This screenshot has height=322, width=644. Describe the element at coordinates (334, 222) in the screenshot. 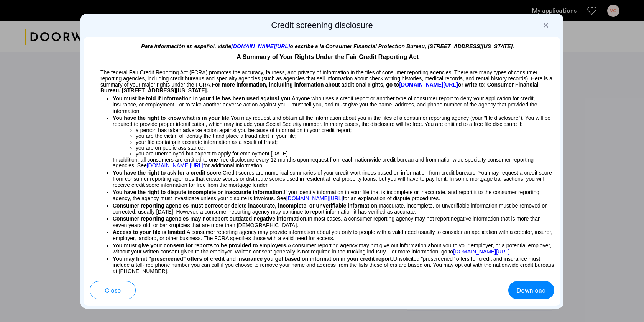

I see `p: In most cases, a consumer reporting agency may not report negative information that is more than ...` at that location.